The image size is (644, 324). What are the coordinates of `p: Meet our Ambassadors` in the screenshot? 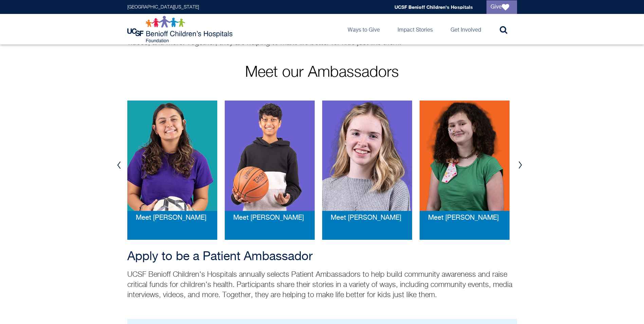 It's located at (322, 72).